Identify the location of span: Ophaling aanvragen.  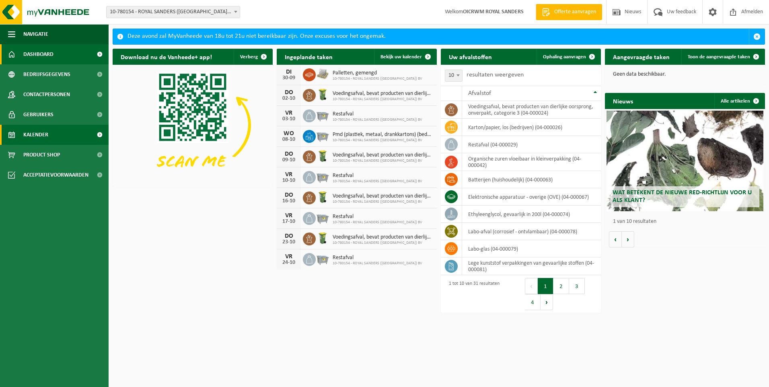
(564, 57).